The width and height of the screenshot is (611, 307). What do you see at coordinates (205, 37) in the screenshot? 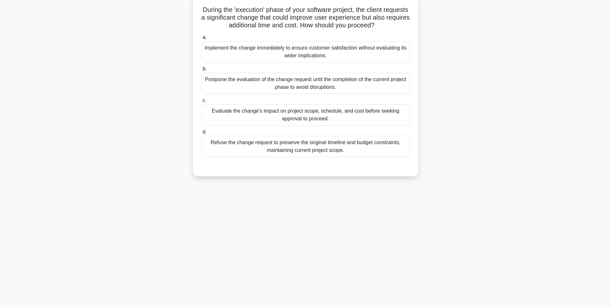
I see `span: a.` at bounding box center [205, 37].